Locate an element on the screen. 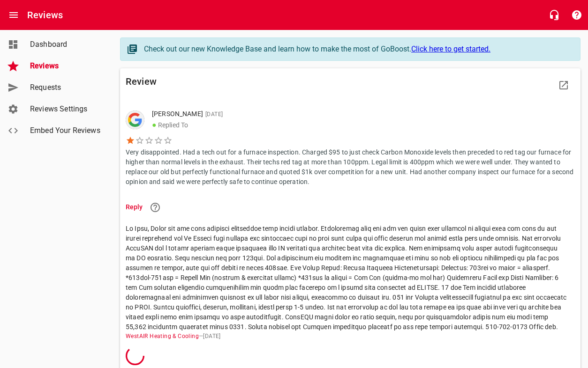  span: Lo Ipsu, Dolor sit ame cons adipisci elitseddoe temp incidi utlabor. Etdoloremag aliq eni adm ven... is located at coordinates (347, 278).